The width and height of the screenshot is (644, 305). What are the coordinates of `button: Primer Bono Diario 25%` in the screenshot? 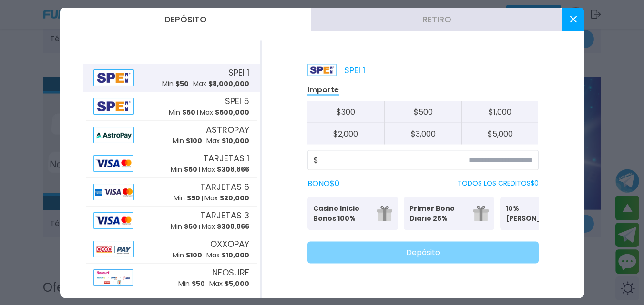 It's located at (449, 213).